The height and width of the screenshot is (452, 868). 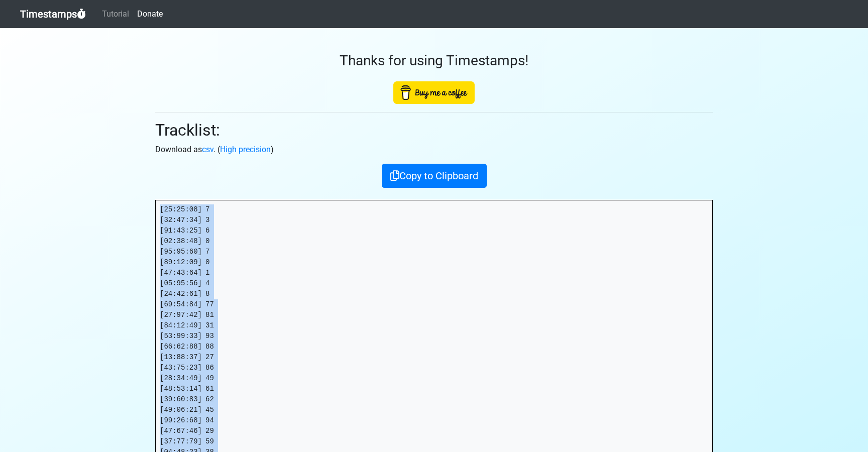 I want to click on a: csv, so click(x=207, y=149).